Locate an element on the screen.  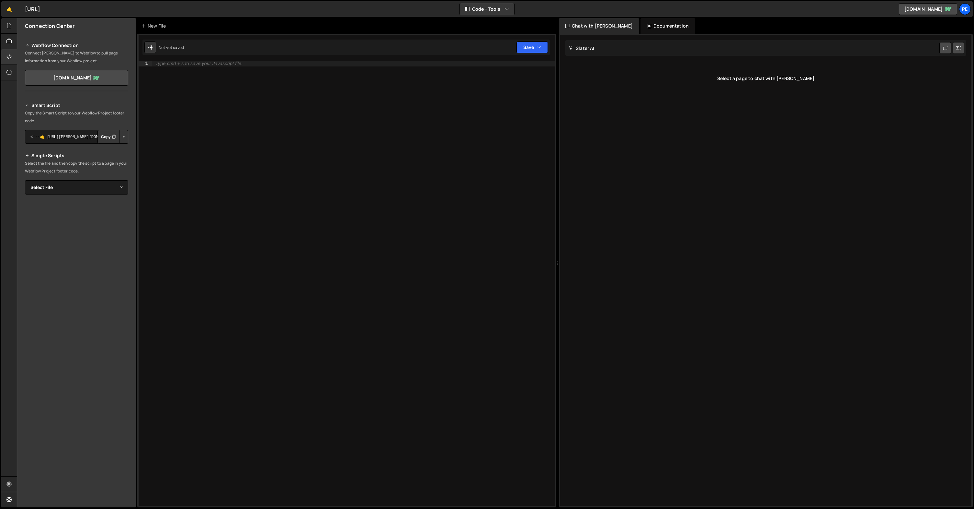
h2: Webflow Connection is located at coordinates (76, 45).